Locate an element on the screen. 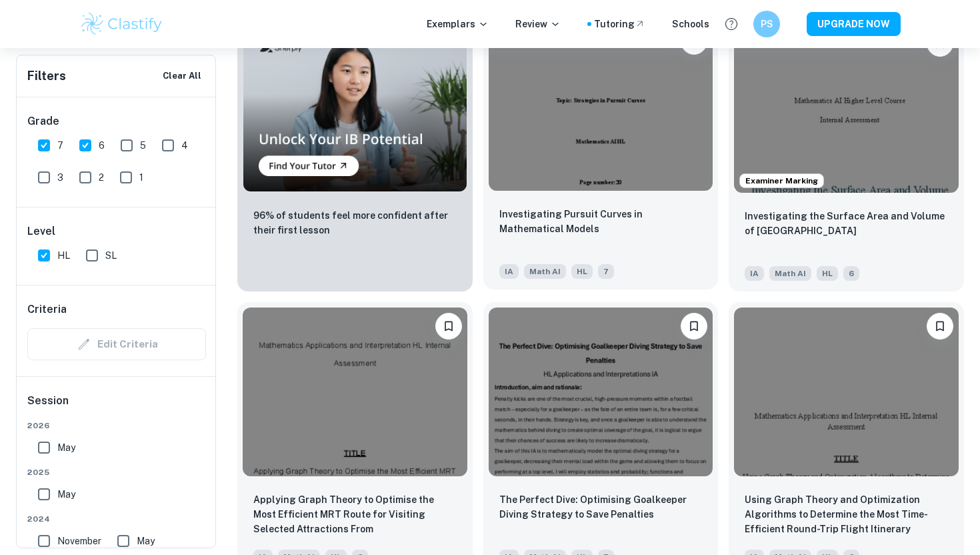 The height and width of the screenshot is (555, 980). span: 4 is located at coordinates (185, 146).